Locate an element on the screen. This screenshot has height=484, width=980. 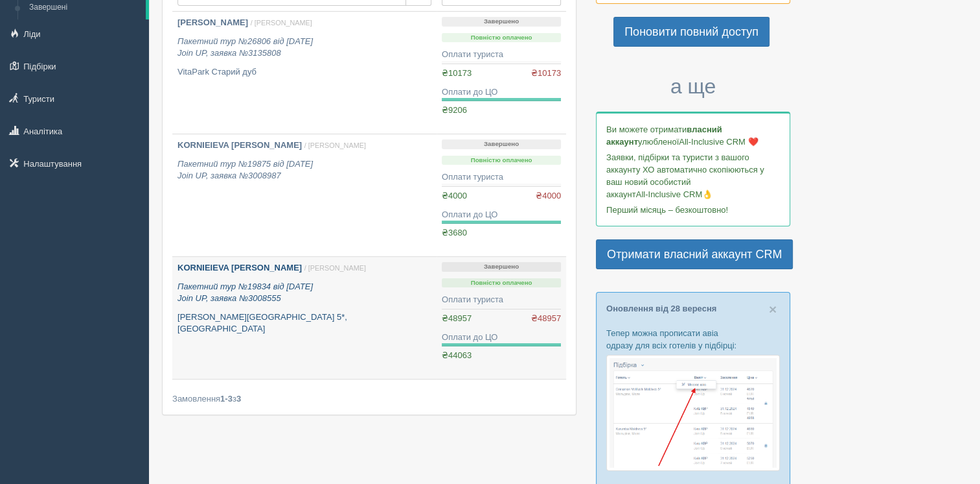
p: Перший місяць – безкоштовно! is located at coordinates (693, 210).